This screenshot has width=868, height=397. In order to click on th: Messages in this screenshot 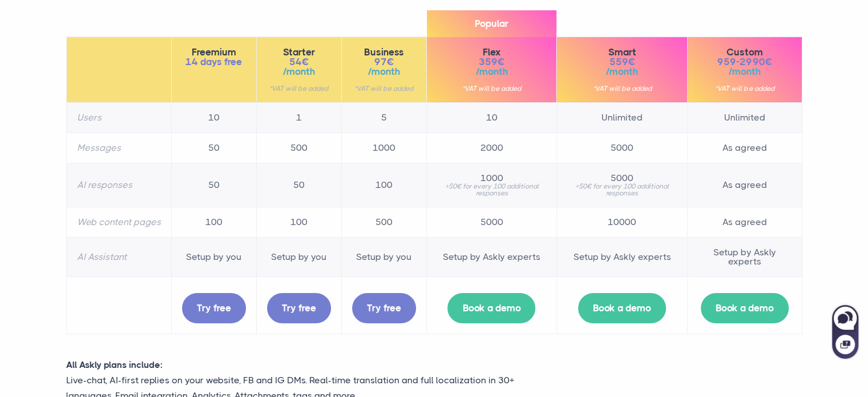, I will do `click(118, 147)`.